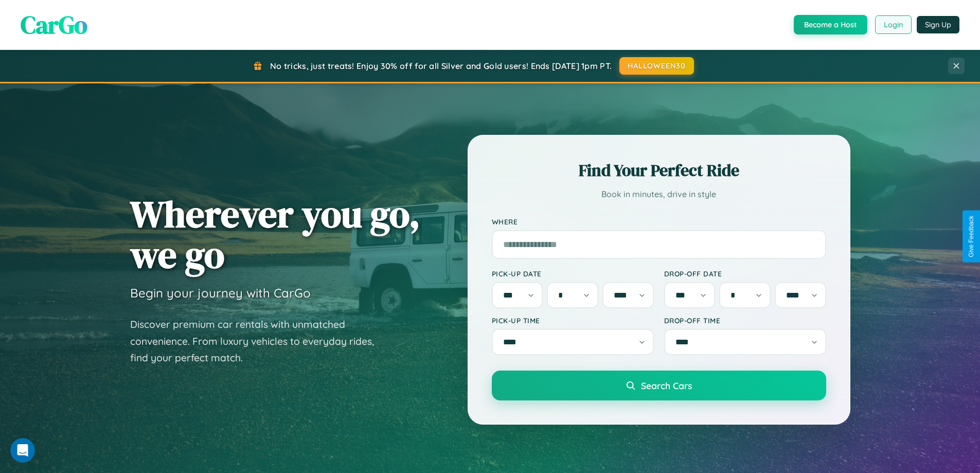 Image resolution: width=980 pixels, height=473 pixels. I want to click on span: CarGo, so click(54, 25).